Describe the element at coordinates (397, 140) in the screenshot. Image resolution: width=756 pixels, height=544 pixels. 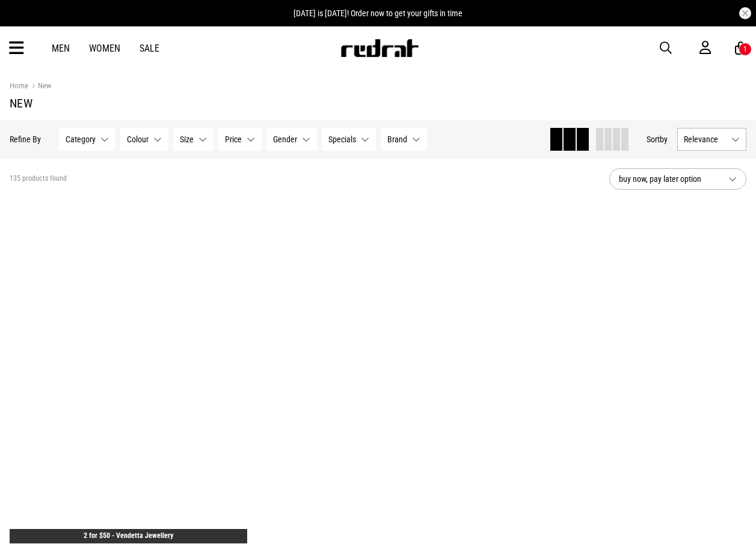
I see `span: Brand` at that location.